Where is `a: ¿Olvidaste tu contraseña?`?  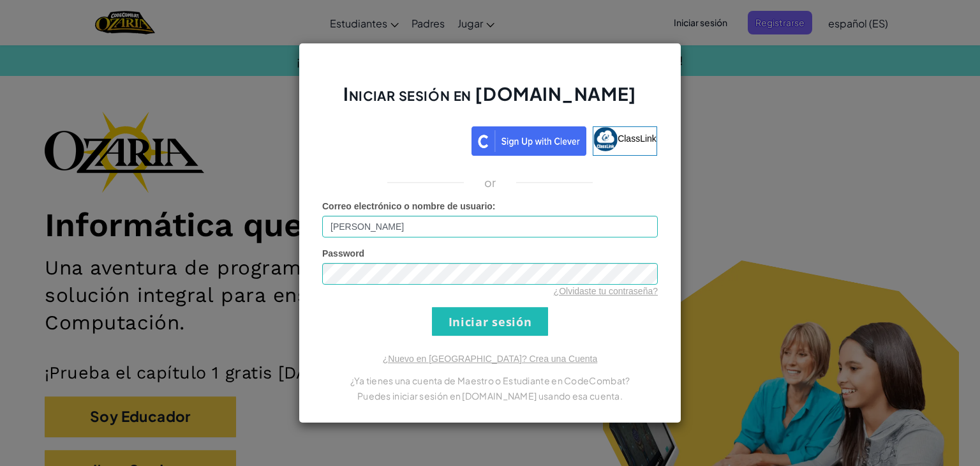
a: ¿Olvidaste tu contraseña? is located at coordinates (606, 291).